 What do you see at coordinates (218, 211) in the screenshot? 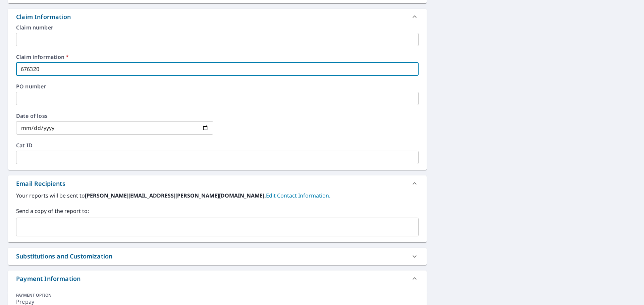
I see `label: Send a copy of the report to:` at bounding box center [218, 211].